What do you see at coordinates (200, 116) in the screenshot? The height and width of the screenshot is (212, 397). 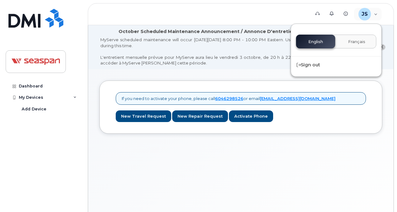 I see `a: New Repair Request` at bounding box center [200, 116].